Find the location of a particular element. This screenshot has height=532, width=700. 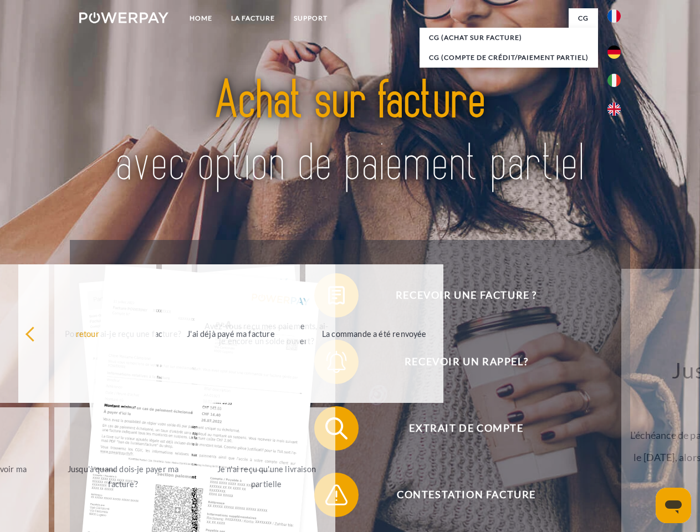

img: title-powerpay_fr.svg is located at coordinates (350, 132).